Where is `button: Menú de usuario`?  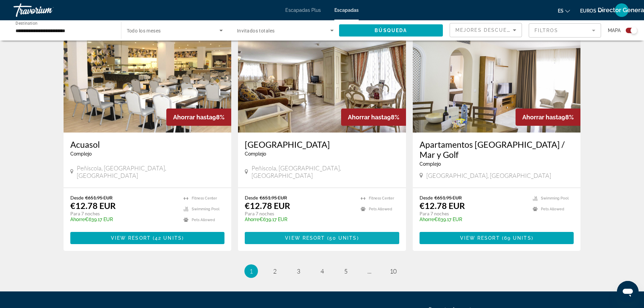
button: Menú de usuario is located at coordinates (622, 10).